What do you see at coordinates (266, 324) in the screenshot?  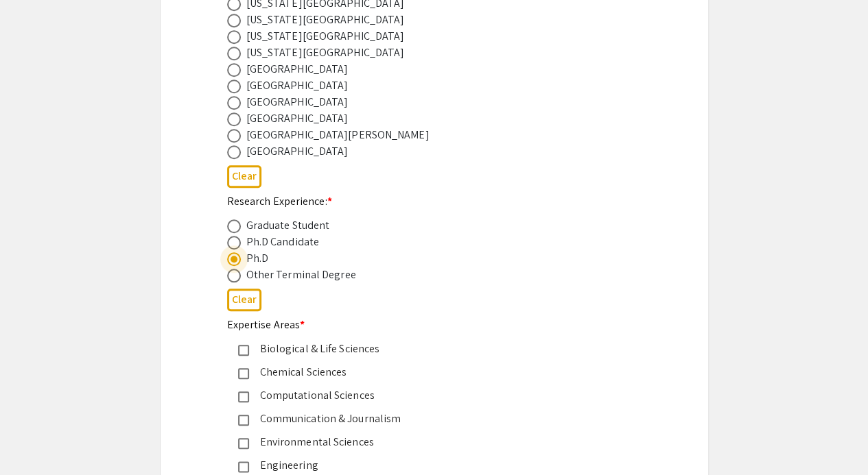 I see `mat-label: Expertise Areas` at bounding box center [266, 324].